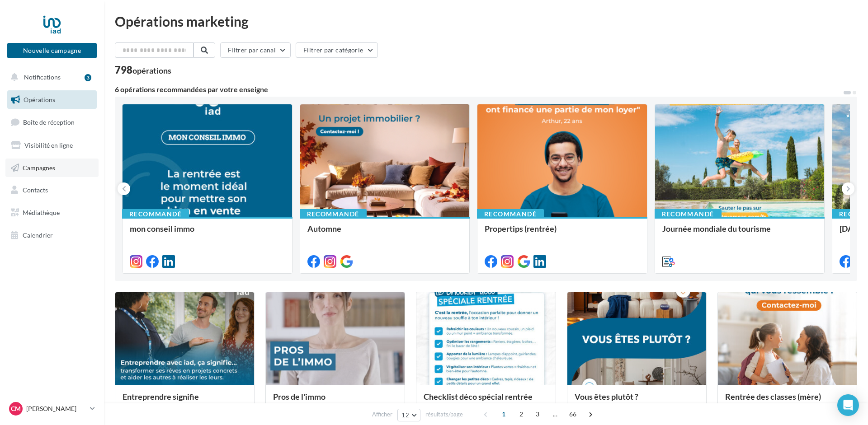  I want to click on span: 12, so click(405, 415).